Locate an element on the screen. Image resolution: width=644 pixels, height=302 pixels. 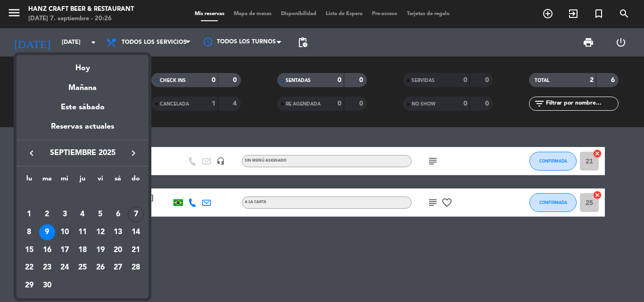
td: 19 de septiembre de 2025 is located at coordinates (100, 250).